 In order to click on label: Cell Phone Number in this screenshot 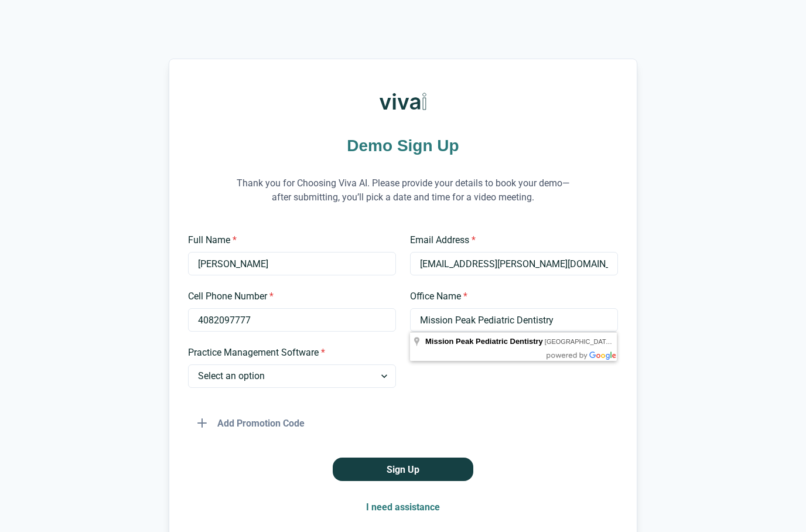, I will do `click(288, 296)`.